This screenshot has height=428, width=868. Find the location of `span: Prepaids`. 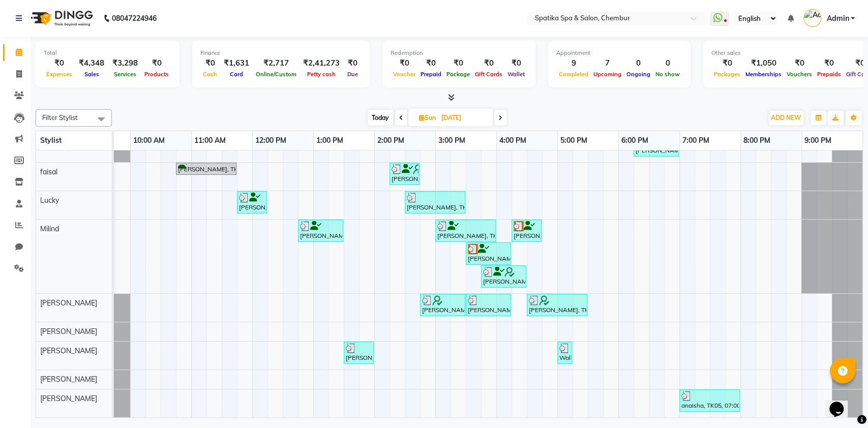

span: Prepaids is located at coordinates (829, 74).